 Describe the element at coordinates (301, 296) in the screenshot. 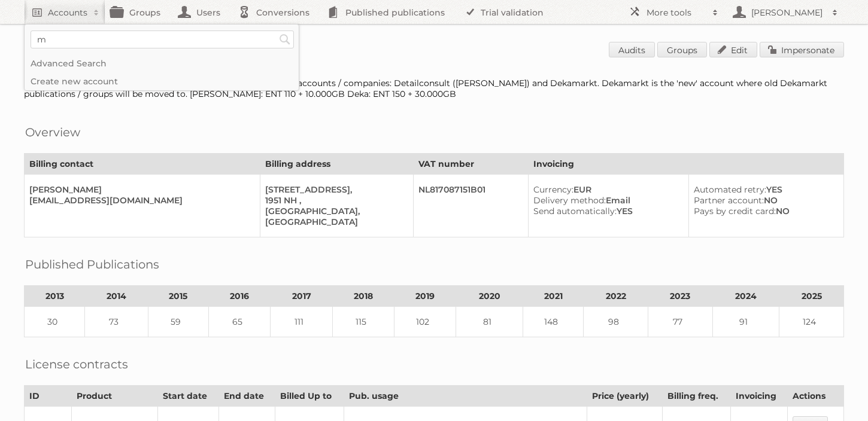

I see `th: 2017` at that location.